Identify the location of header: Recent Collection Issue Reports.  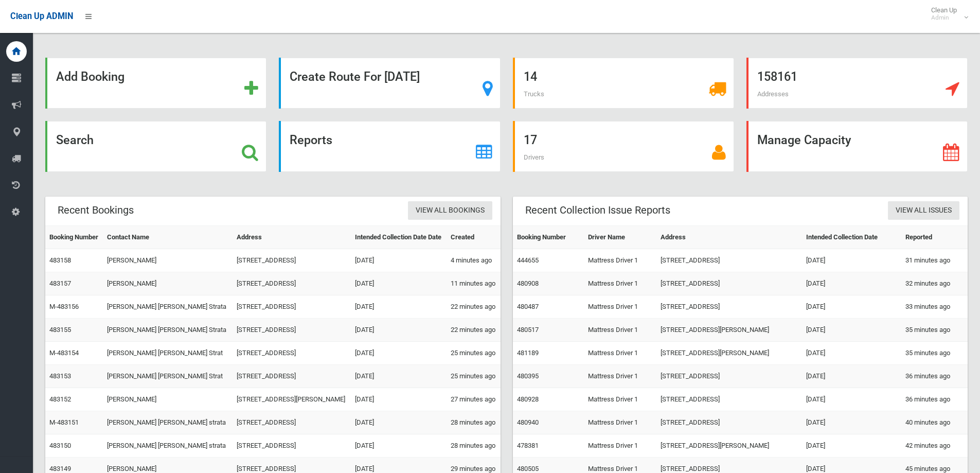
(598, 210).